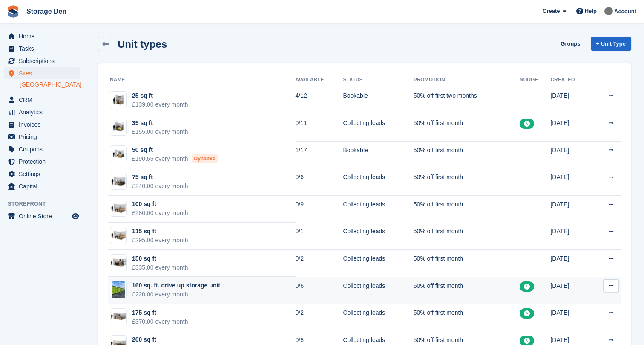  I want to click on div: 50 sq ft, so click(175, 150).